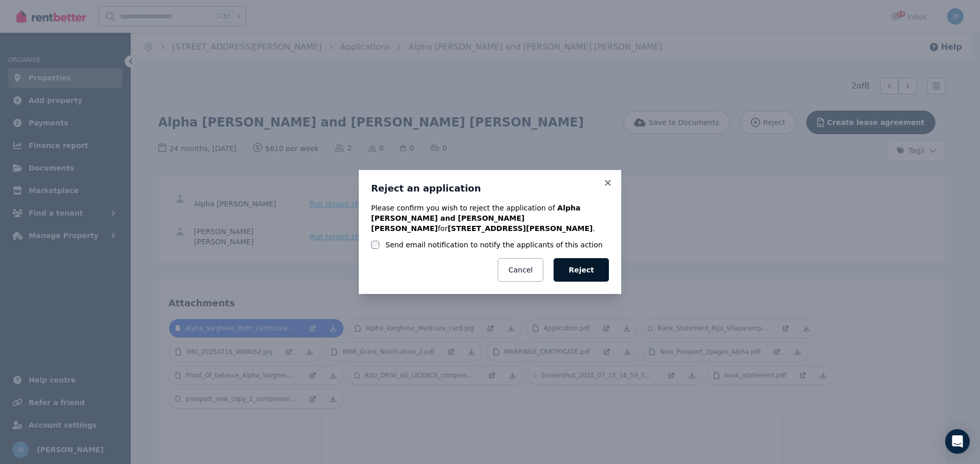 This screenshot has width=980, height=464. What do you see at coordinates (494, 245) in the screenshot?
I see `label: Send email notification to notify the applicants of this action` at bounding box center [494, 245].